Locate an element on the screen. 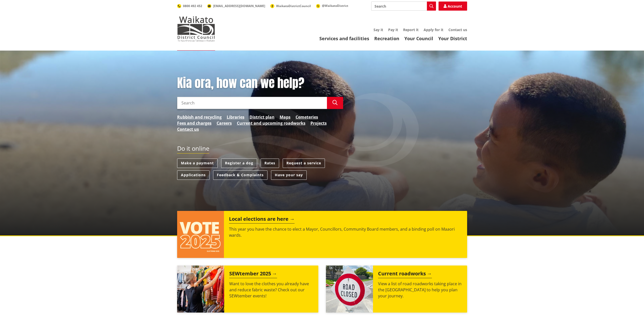  a: Say it is located at coordinates (378, 29).